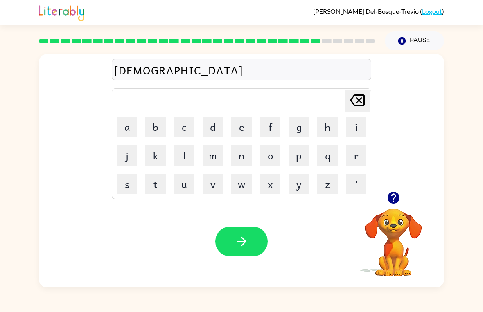 The image size is (483, 312). What do you see at coordinates (270, 184) in the screenshot?
I see `button: x` at bounding box center [270, 184].